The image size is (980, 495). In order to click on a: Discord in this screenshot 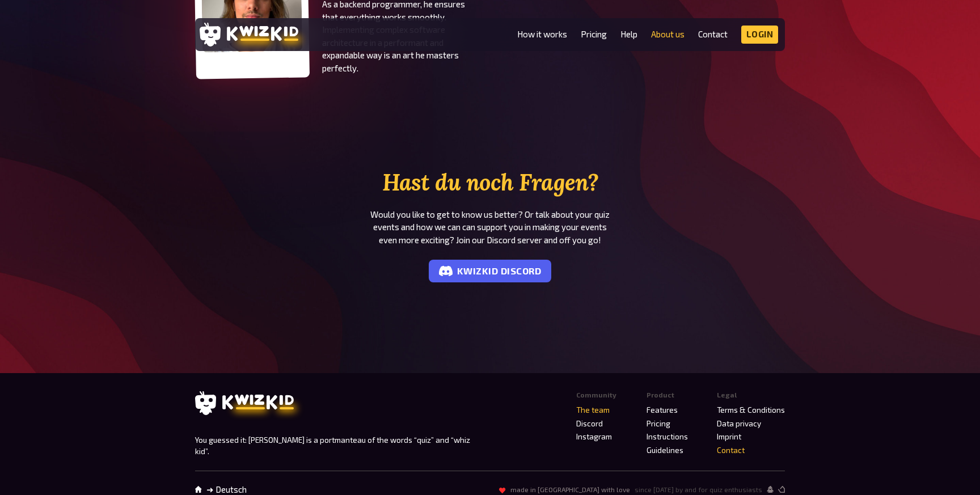, I will do `click(589, 424)`.